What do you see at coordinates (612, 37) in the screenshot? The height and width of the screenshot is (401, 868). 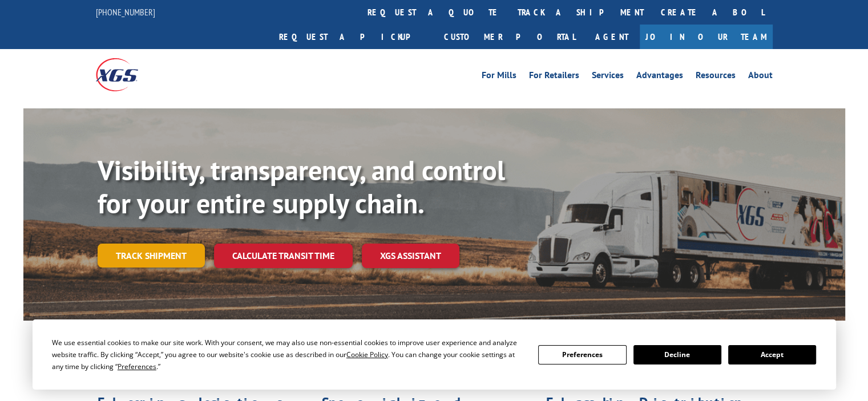 I see `a: Agent` at bounding box center [612, 37].